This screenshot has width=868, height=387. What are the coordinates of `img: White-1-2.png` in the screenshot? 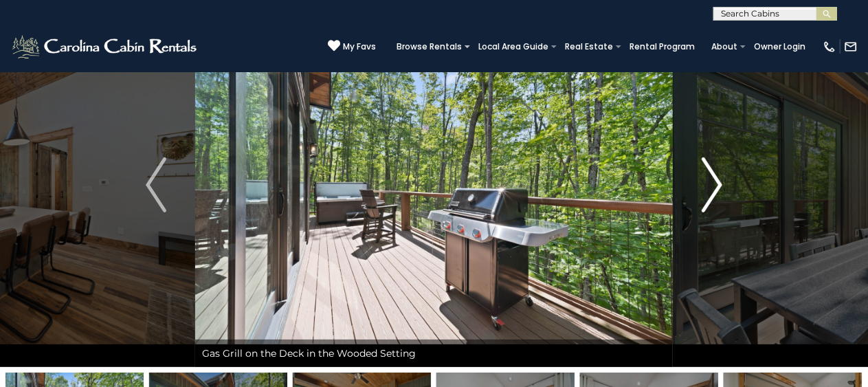 It's located at (105, 47).